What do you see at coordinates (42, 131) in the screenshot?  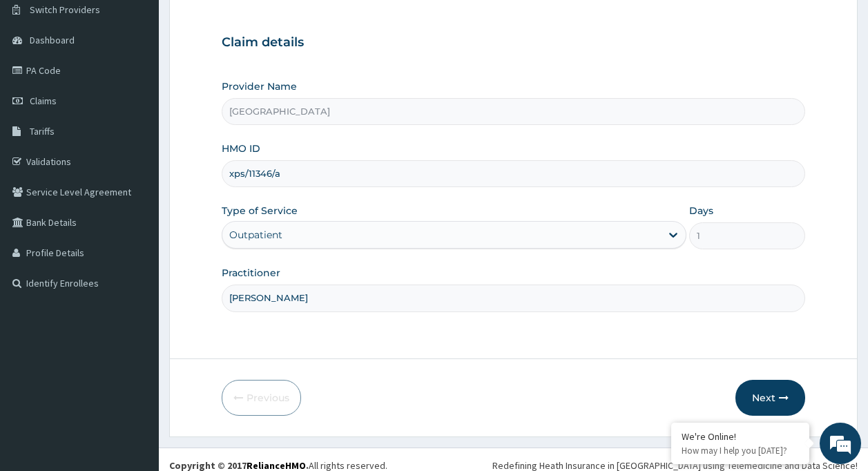 I see `span: Tariffs` at bounding box center [42, 131].